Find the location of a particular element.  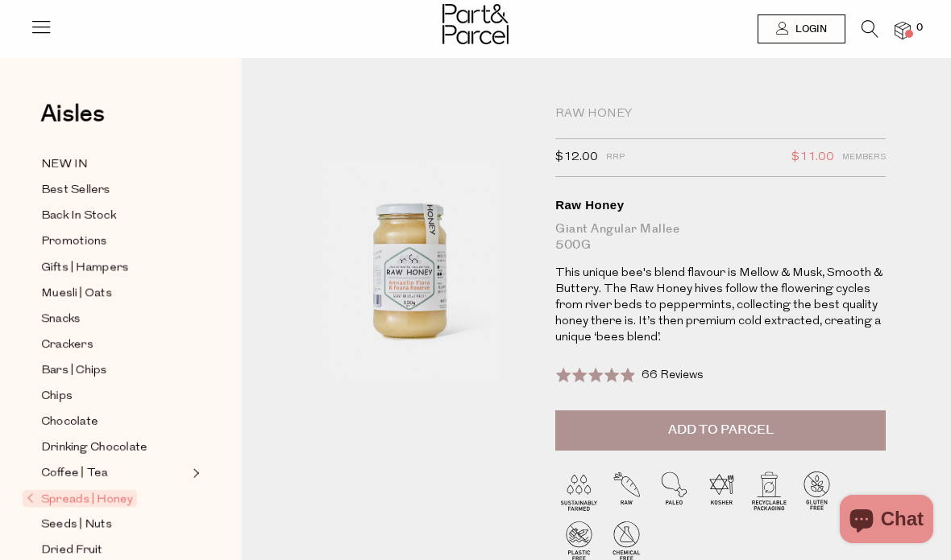

span: Chips is located at coordinates (57, 397).